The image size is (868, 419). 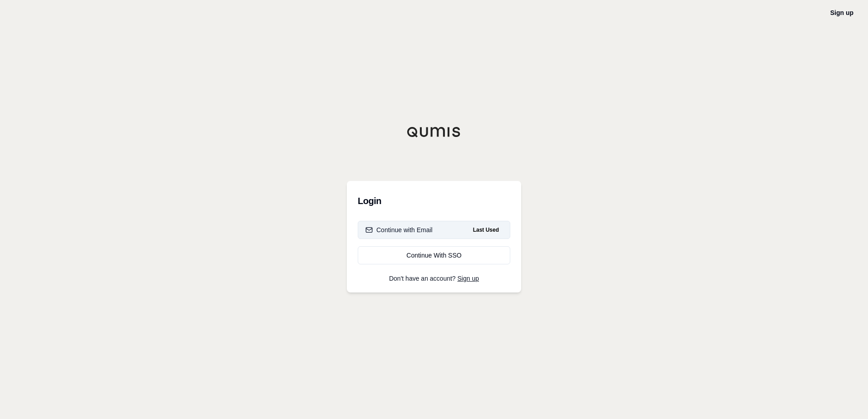 What do you see at coordinates (434, 132) in the screenshot?
I see `img: Qumis` at bounding box center [434, 132].